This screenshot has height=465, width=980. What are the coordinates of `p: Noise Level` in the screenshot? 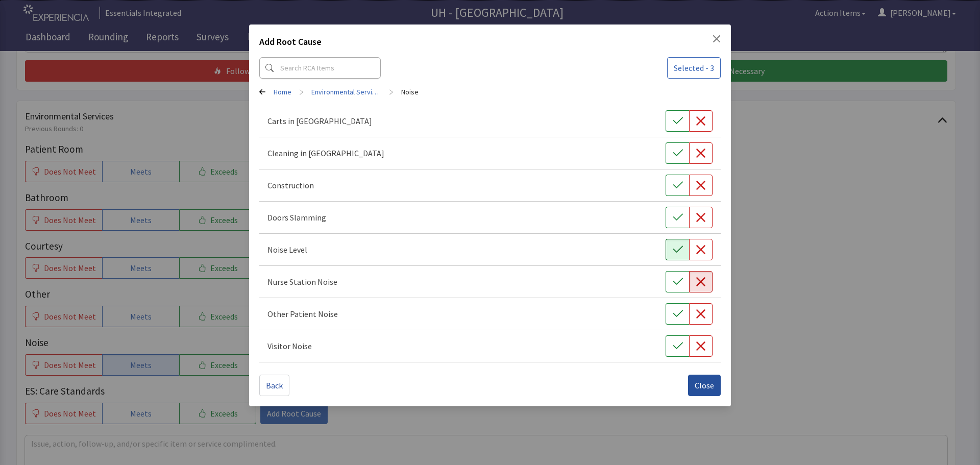 It's located at (287, 250).